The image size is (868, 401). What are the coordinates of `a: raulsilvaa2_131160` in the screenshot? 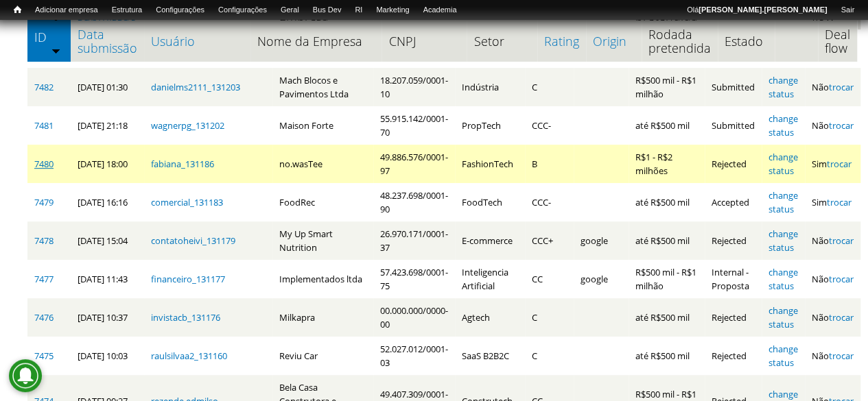 It's located at (188, 356).